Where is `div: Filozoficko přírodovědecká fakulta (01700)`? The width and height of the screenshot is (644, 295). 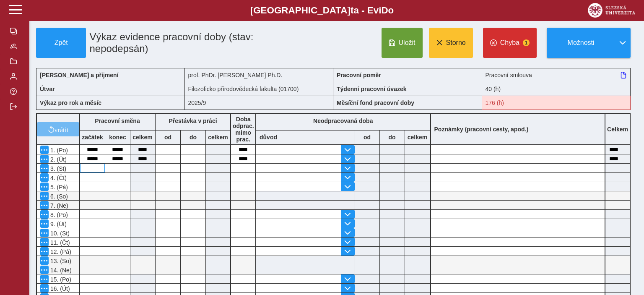
div: Filozoficko přírodovědecká fakulta (01700) is located at coordinates (259, 89).